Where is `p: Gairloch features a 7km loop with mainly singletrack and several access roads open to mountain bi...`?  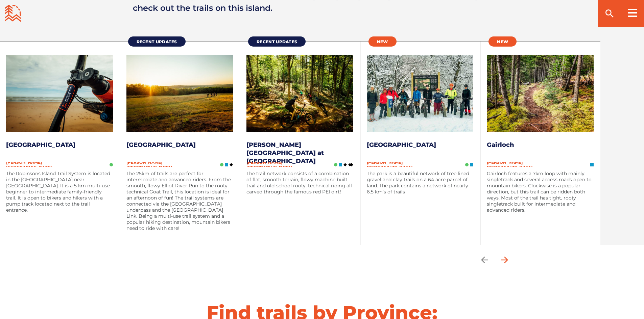
p: Gairloch features a 7km loop with mainly singletrack and several access roads open to mountain bi... is located at coordinates (541, 192).